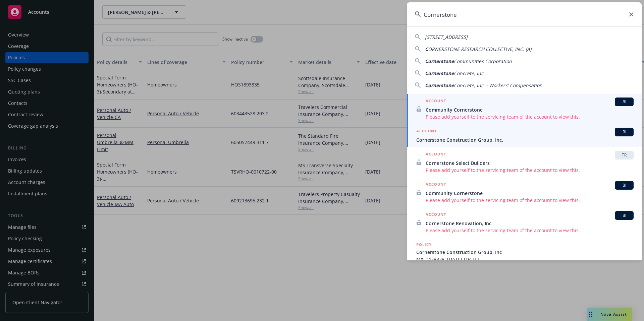 The image size is (644, 321). I want to click on span: Cornerstone Select Builders, so click(530, 163).